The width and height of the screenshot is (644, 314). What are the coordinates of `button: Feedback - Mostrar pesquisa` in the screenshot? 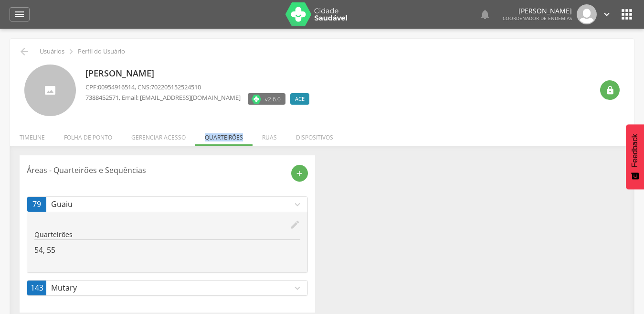 It's located at (635, 157).